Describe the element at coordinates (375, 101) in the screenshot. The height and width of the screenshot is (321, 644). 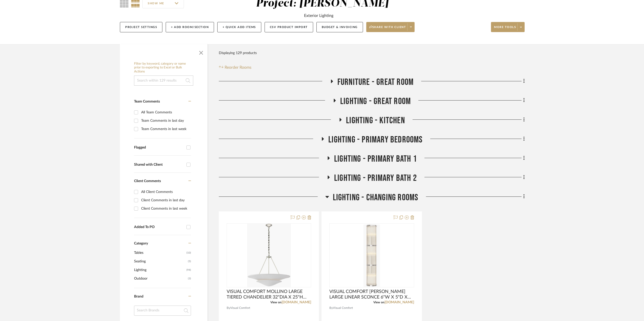
I see `span: LIGHTING - GREAT ROOM` at that location.